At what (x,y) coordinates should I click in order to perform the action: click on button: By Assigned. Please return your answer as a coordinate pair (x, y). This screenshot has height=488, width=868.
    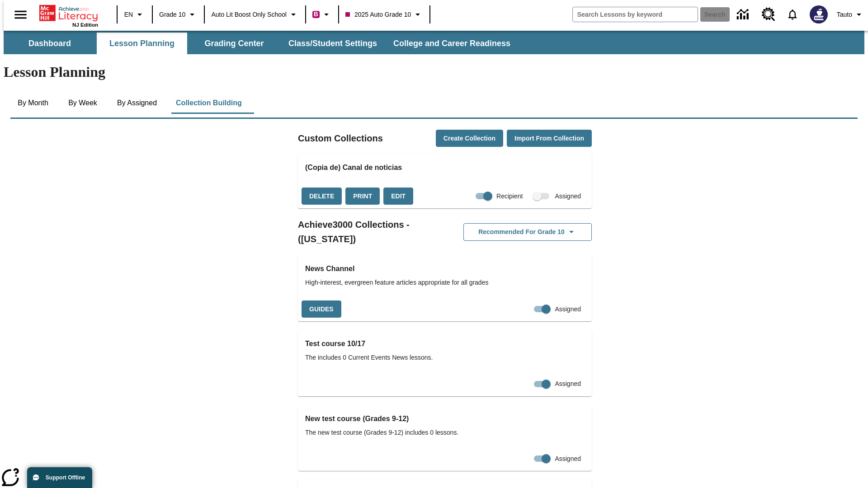
    Looking at the image, I should click on (137, 103).